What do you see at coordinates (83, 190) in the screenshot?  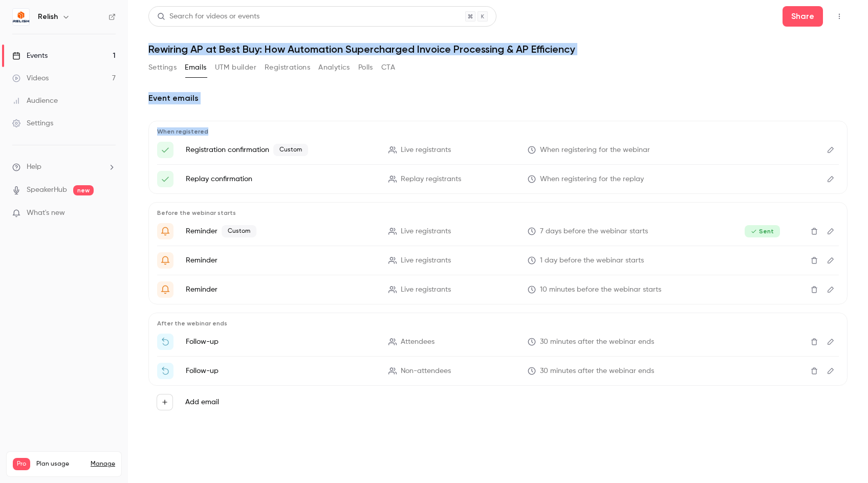 I see `span: new` at bounding box center [83, 190].